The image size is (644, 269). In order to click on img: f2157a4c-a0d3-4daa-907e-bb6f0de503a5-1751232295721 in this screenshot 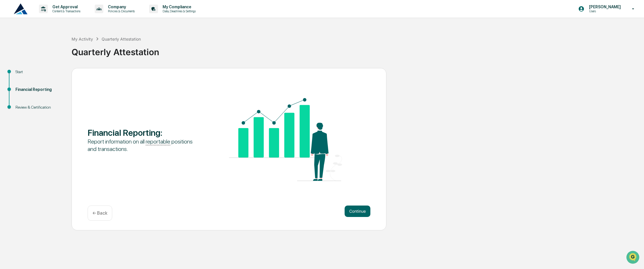, I will do `click(7, 7)`.